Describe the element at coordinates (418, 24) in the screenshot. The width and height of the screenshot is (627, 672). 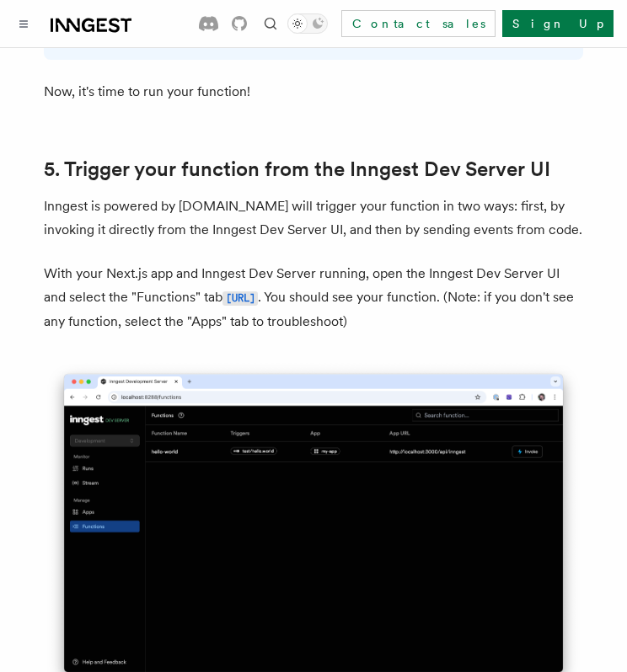
I see `a: Contact sales` at that location.